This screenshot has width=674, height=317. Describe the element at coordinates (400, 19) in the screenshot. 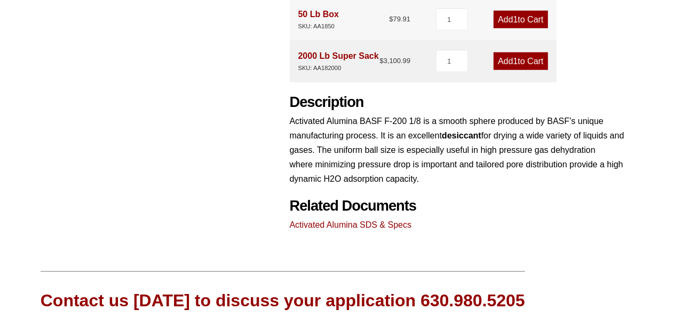

I see `bdi: 79.91` at that location.